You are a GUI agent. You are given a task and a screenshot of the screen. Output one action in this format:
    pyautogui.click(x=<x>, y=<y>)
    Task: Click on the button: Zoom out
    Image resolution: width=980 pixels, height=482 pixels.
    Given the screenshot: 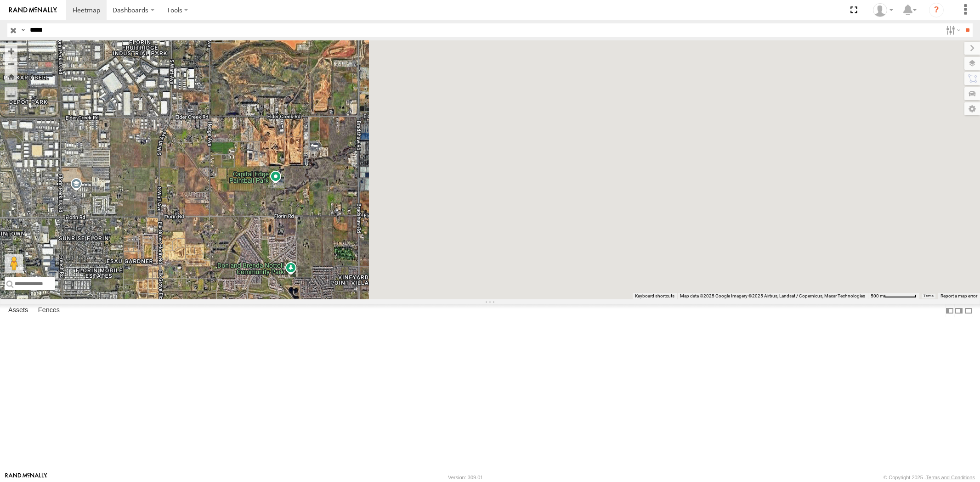 What is the action you would take?
    pyautogui.click(x=11, y=64)
    